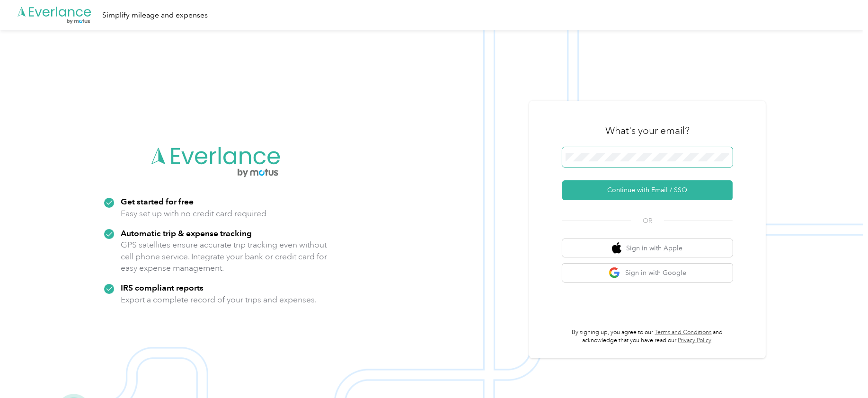 The image size is (868, 398). What do you see at coordinates (617, 248) in the screenshot?
I see `img: apple logo` at bounding box center [617, 248].